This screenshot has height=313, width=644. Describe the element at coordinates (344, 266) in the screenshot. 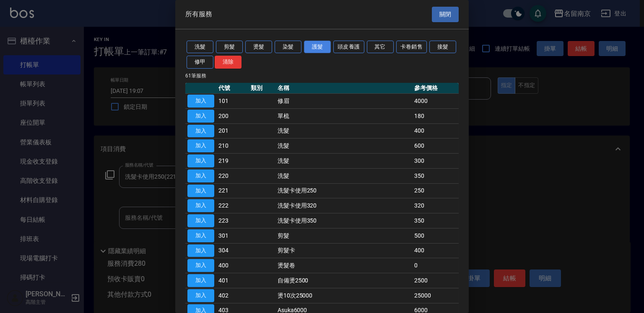

I see `td: 燙髮卷` at that location.